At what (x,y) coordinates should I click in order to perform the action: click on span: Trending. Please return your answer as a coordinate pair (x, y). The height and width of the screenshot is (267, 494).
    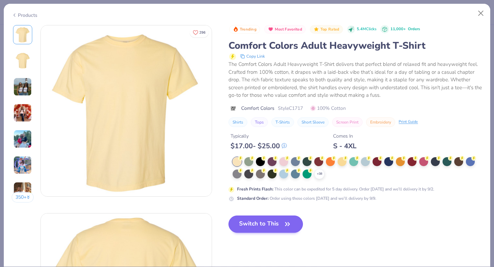
    Looking at the image, I should click on (248, 29).